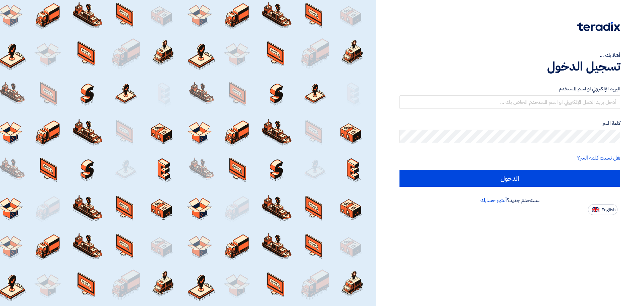  Describe the element at coordinates (510, 123) in the screenshot. I see `label: كلمة السر` at that location.